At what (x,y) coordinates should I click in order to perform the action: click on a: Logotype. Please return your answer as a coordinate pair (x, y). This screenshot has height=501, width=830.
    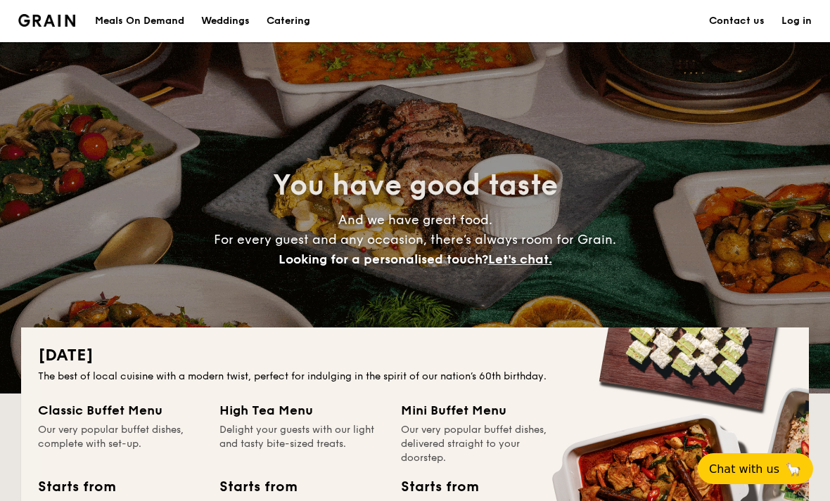
    Looking at the image, I should click on (46, 20).